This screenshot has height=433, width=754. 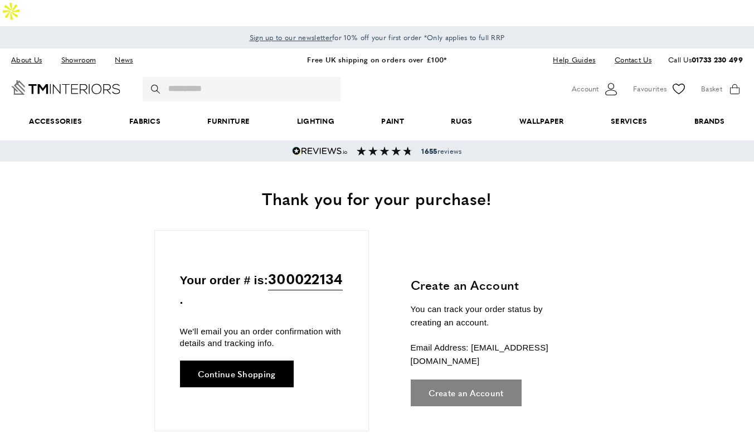 What do you see at coordinates (237, 374) in the screenshot?
I see `a: Continue Shopping` at bounding box center [237, 374].